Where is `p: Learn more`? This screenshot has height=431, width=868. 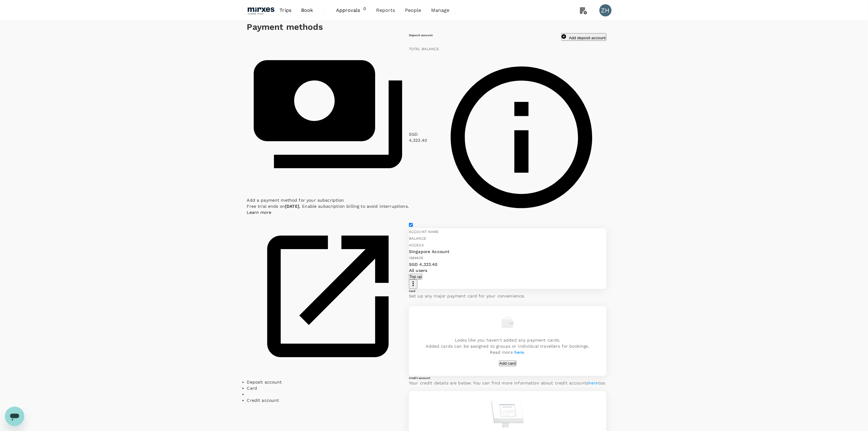 p: Learn more is located at coordinates (328, 212).